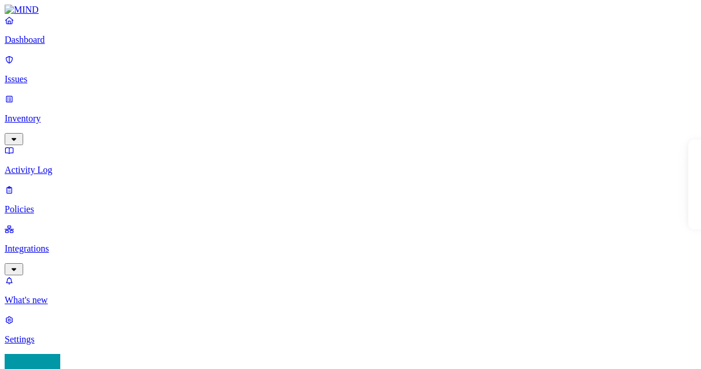  Describe the element at coordinates (350, 330) in the screenshot. I see `a: Settings` at that location.